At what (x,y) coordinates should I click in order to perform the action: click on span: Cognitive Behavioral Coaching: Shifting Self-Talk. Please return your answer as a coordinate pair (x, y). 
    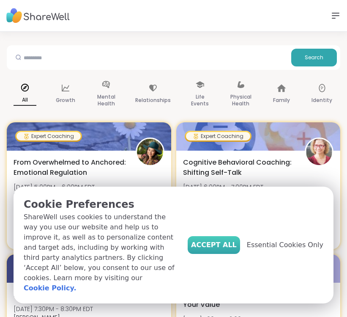
    Looking at the image, I should click on (239, 167).